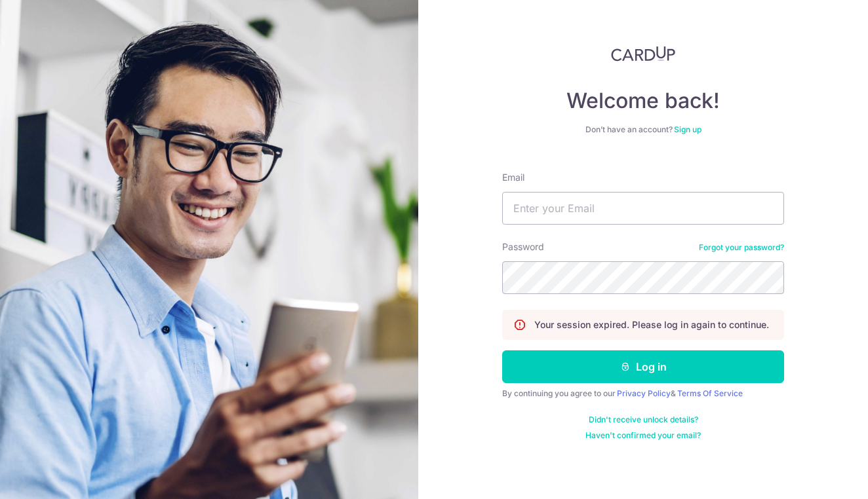  Describe the element at coordinates (513, 177) in the screenshot. I see `label: Email` at that location.